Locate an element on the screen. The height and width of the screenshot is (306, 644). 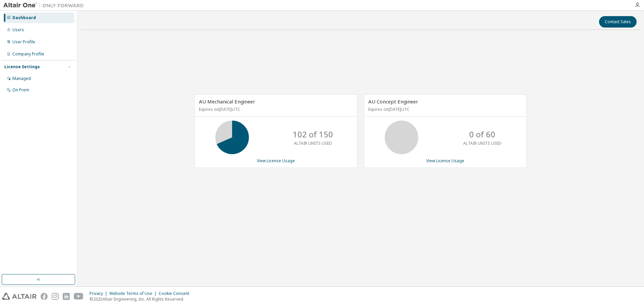
div: Company Profile is located at coordinates (28, 54).